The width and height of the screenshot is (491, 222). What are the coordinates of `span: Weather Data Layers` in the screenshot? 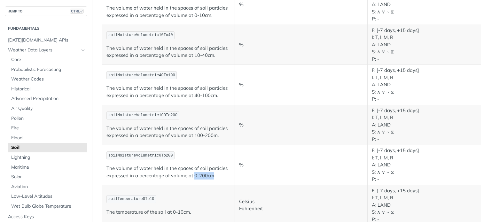 It's located at (43, 50).